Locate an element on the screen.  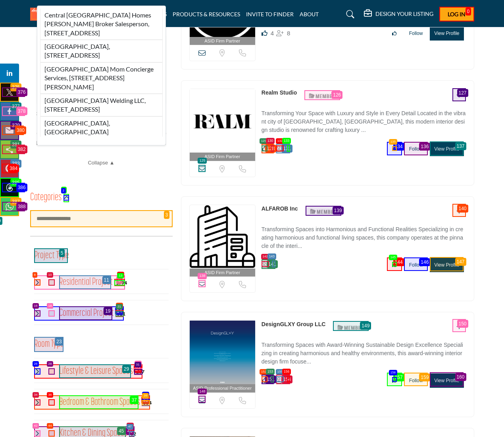
button: Project Type is located at coordinates (51, 256).